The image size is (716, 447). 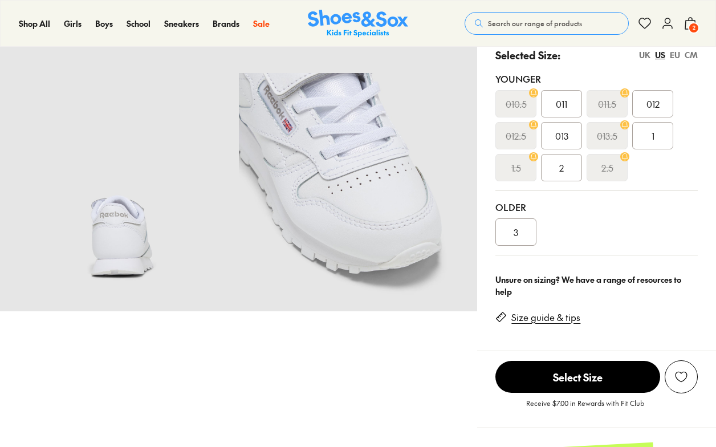 What do you see at coordinates (607, 136) in the screenshot?
I see `s: 013.5` at bounding box center [607, 136].